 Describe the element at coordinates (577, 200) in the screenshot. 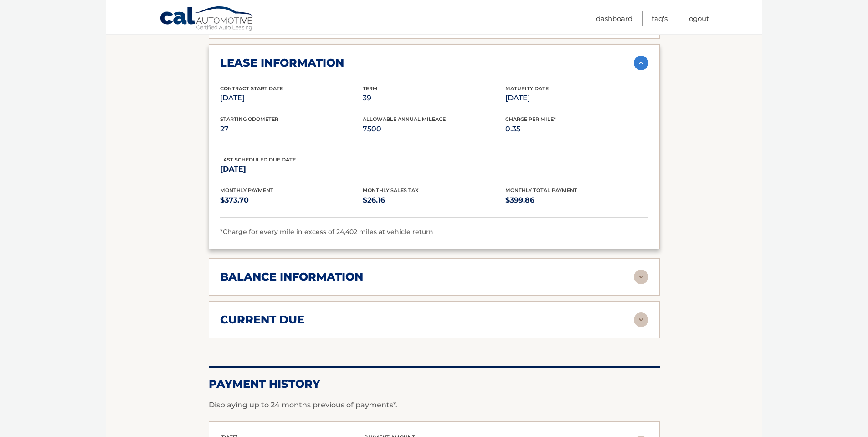

I see `p: $399.86` at that location.